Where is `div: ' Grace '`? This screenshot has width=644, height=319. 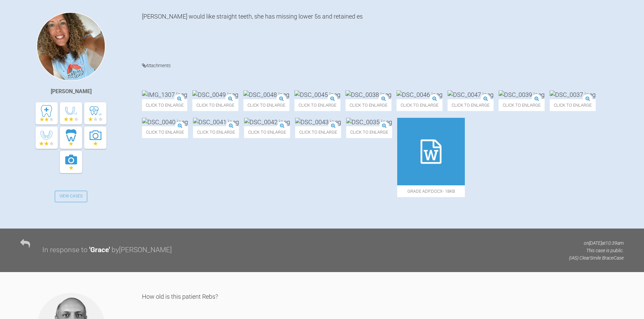
div: ' Grace ' is located at coordinates (99, 250).